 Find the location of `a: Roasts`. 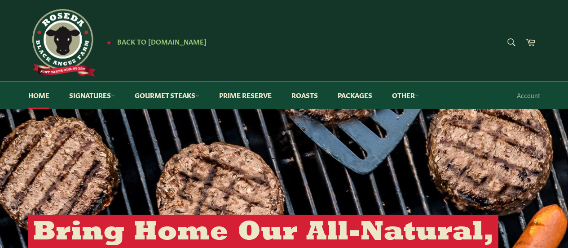

a: Roasts is located at coordinates (305, 95).